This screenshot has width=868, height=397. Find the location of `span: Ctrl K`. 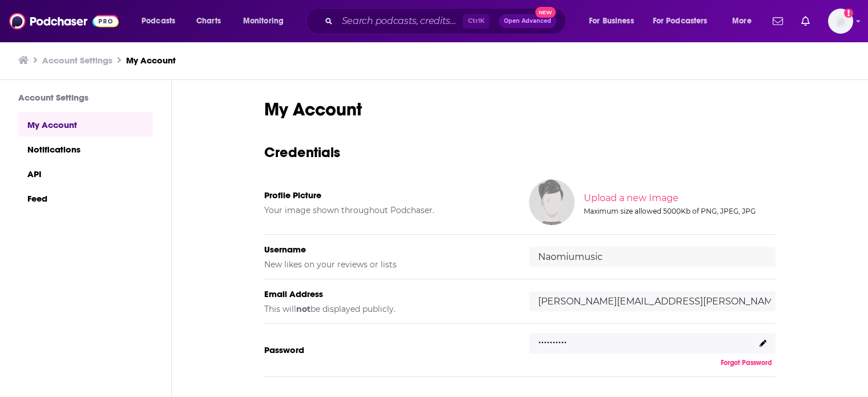

span: Ctrl K is located at coordinates (476, 21).